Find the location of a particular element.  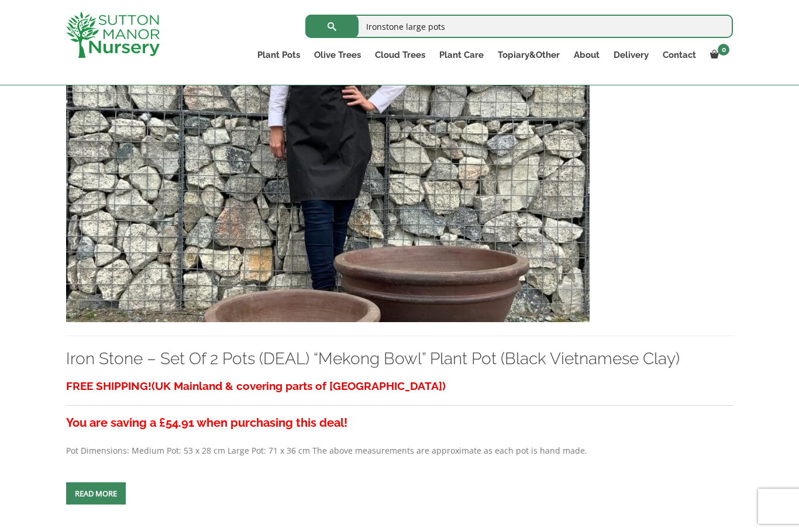

a: Contact is located at coordinates (679, 55).